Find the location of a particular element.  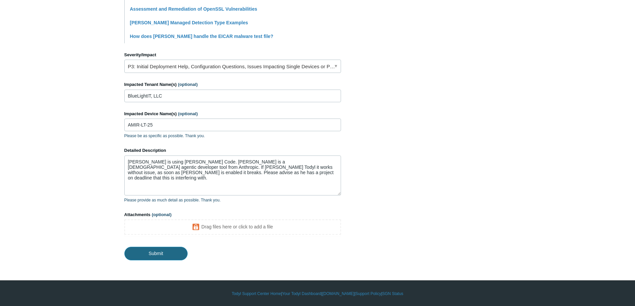

a: P3: Initial Deployment Help, Configuration Questions, Issues Impacting Single Devices or Past Out... is located at coordinates (233, 66).